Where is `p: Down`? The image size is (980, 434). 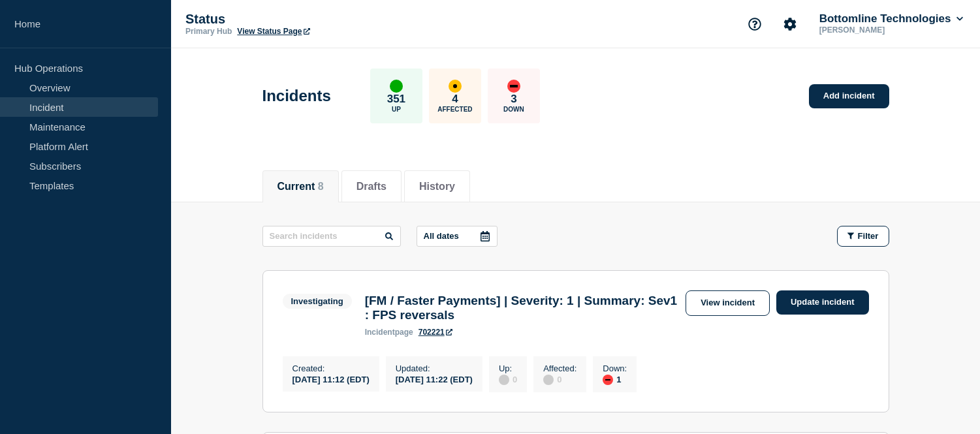 p: Down is located at coordinates (514, 109).